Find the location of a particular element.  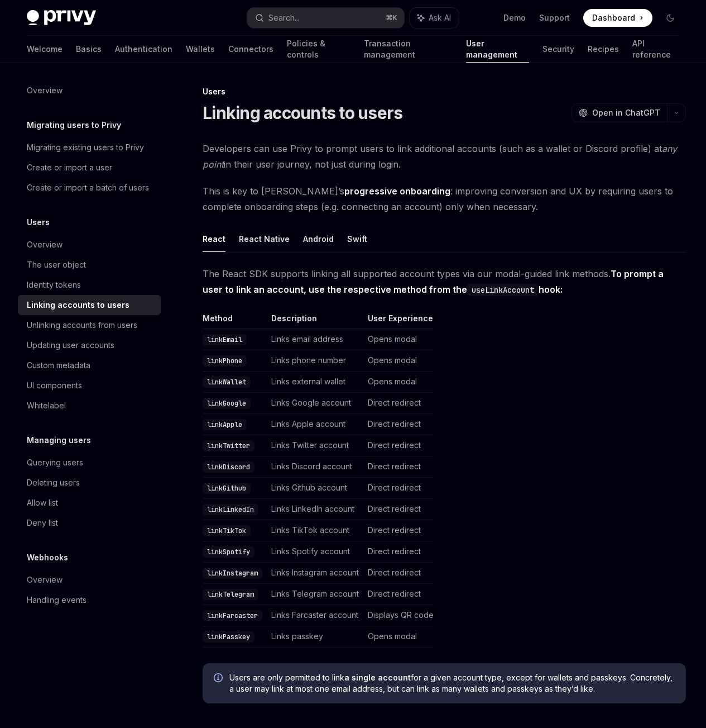

td: Links Farcaster account is located at coordinates (315, 616).